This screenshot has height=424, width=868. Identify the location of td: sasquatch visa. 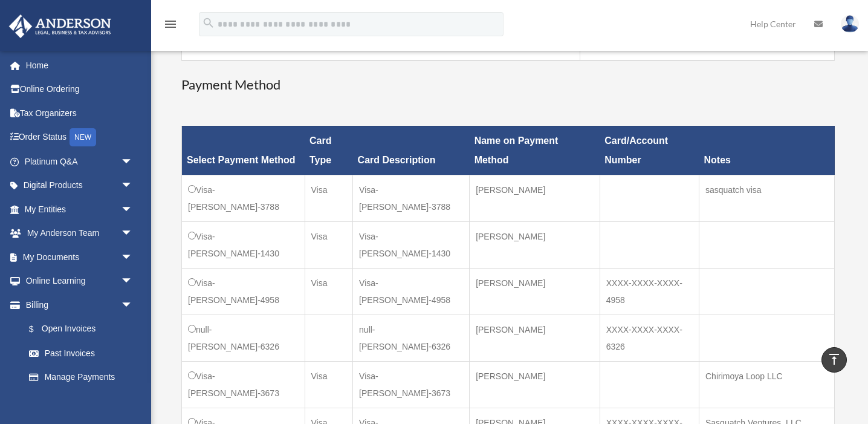
(767, 197).